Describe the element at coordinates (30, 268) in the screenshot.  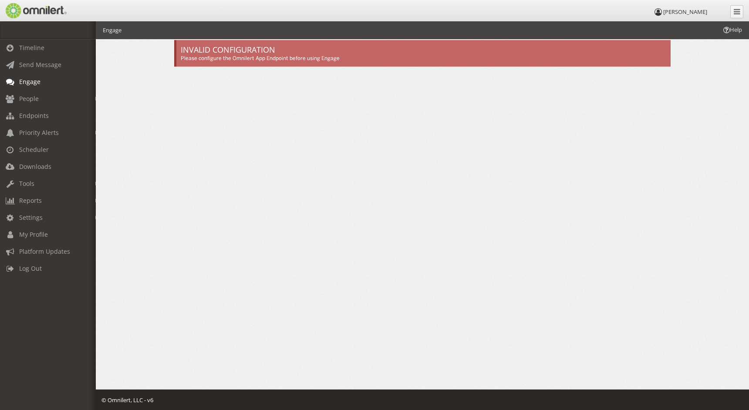
I see `span: Log Out` at that location.